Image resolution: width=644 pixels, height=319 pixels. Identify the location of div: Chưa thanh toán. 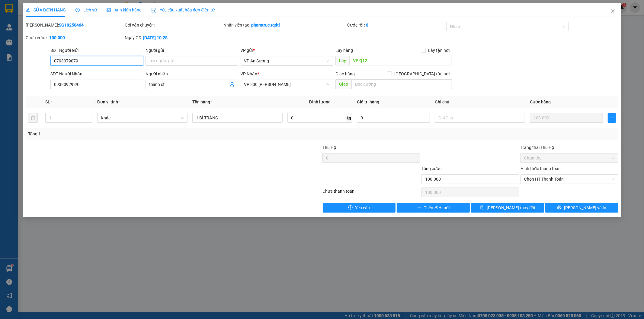
(372, 193).